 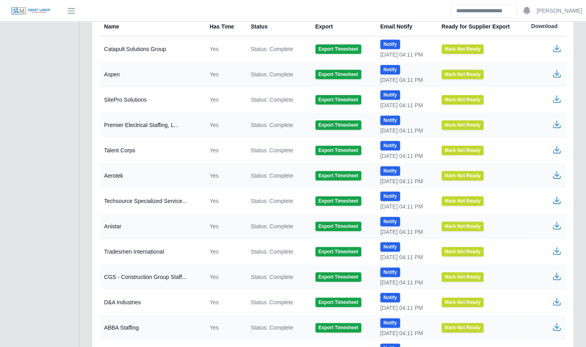 What do you see at coordinates (480, 27) in the screenshot?
I see `th: Ready for Supplier Export` at bounding box center [480, 27].